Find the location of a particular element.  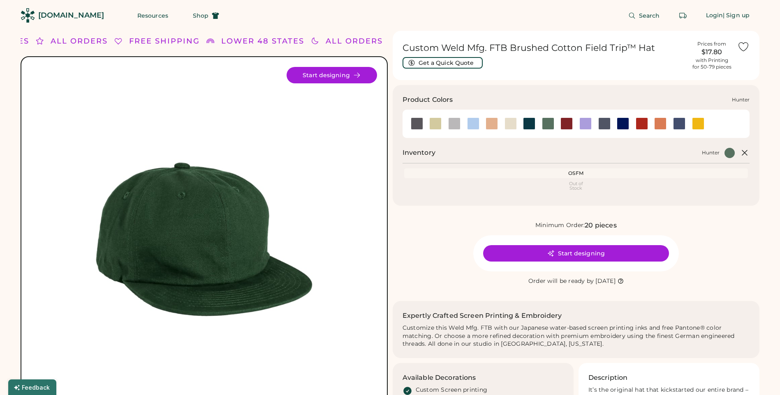

span: Search is located at coordinates (649, 16).